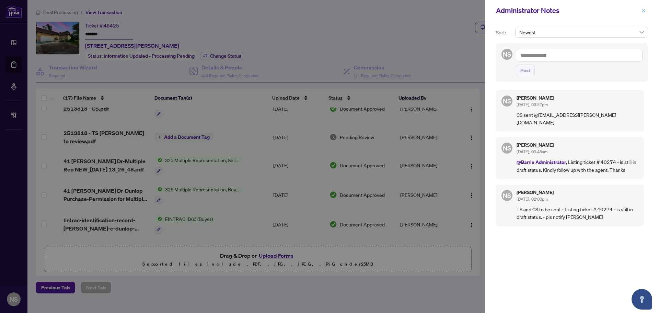  I want to click on button: Open asap, so click(642, 299).